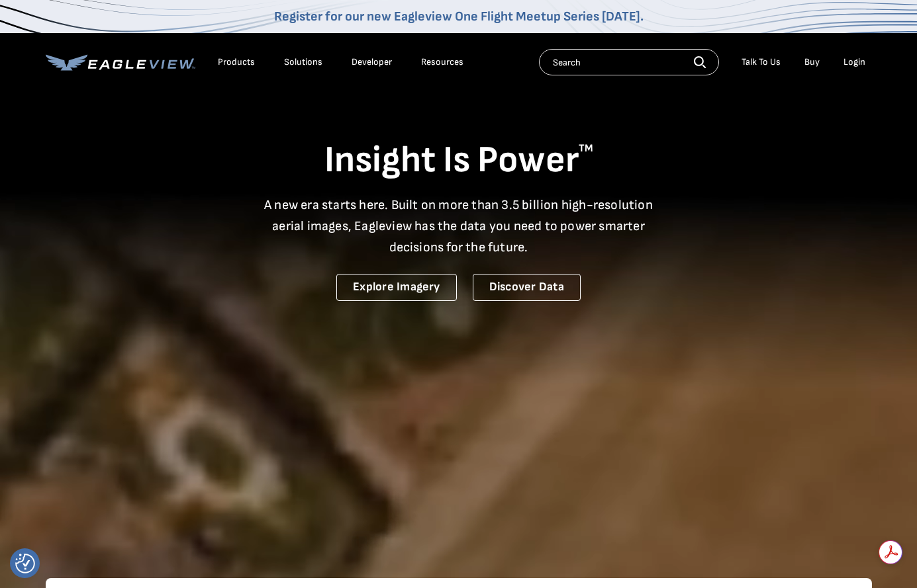  What do you see at coordinates (526, 287) in the screenshot?
I see `a: Discover Data` at bounding box center [526, 287].